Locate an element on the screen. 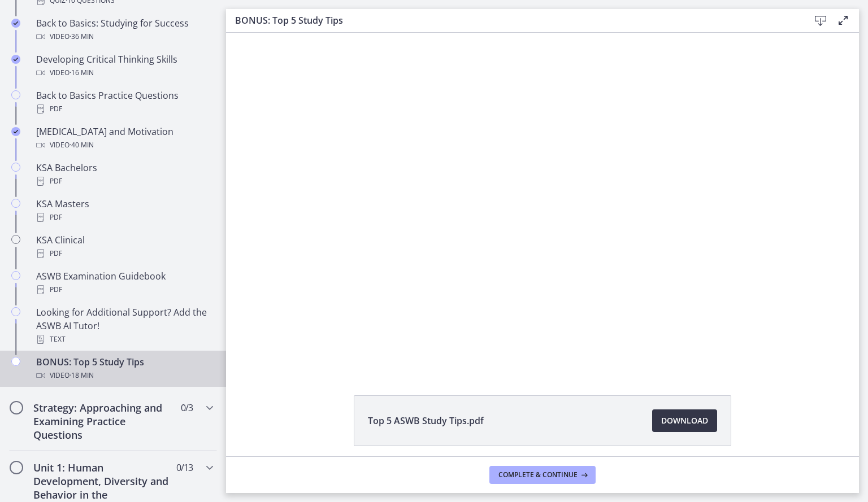 The height and width of the screenshot is (502, 868). span: Top 5 ASWB Study Tips.pdf is located at coordinates (426, 421).